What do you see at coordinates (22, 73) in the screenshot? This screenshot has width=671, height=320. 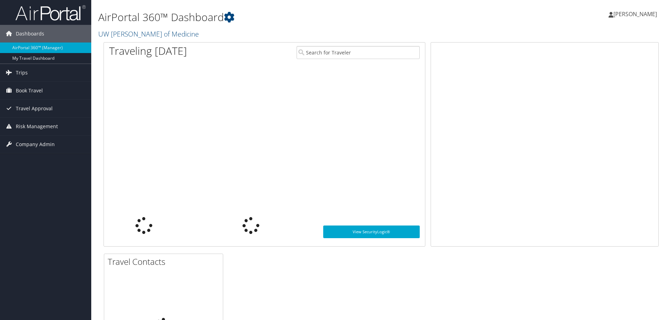 I see `span: Trips` at bounding box center [22, 73].